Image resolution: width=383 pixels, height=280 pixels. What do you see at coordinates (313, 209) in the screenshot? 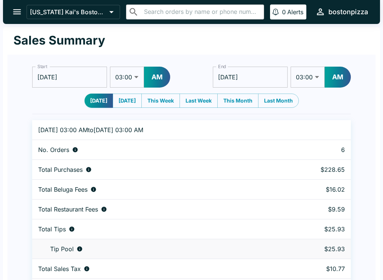
I see `p: $9.59` at bounding box center [313, 209].